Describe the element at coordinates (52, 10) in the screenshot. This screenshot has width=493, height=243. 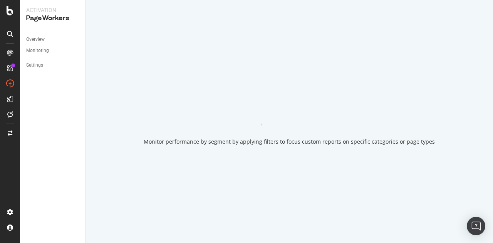
I see `div: Activation` at that location.